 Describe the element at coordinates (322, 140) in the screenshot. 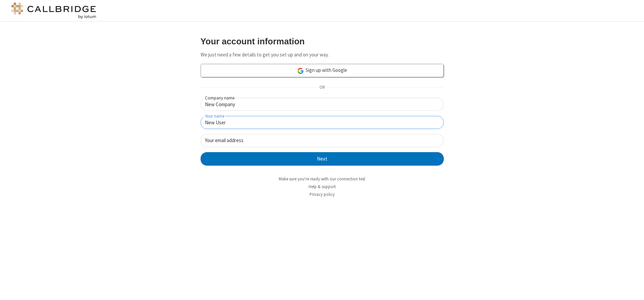

I see `input: Your email address` at that location.